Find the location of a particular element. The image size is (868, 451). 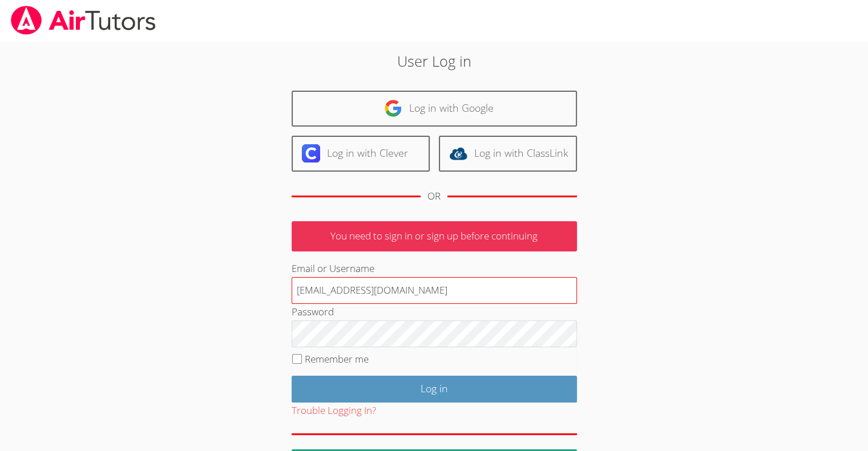

label: Remember me is located at coordinates (337, 359).